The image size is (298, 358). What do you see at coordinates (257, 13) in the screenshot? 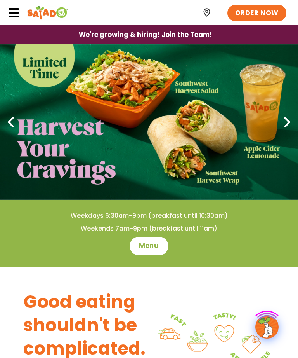
I see `span: ORDER NOW` at bounding box center [257, 13].